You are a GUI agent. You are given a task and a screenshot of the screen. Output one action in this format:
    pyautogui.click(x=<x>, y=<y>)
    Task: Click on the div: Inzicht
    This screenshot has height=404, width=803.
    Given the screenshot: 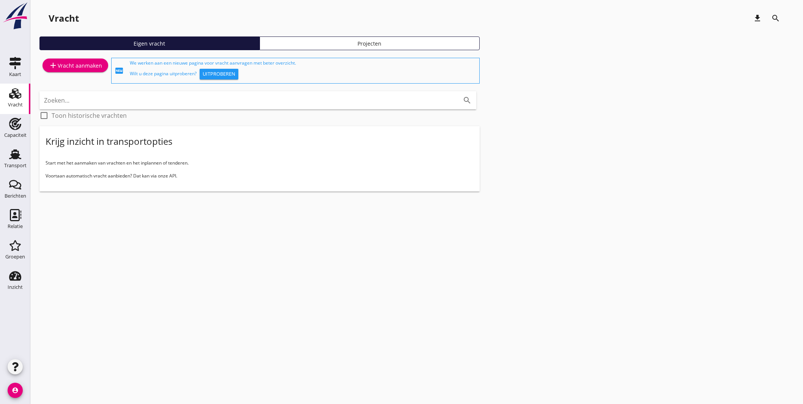 What is the action you would take?
    pyautogui.click(x=15, y=287)
    